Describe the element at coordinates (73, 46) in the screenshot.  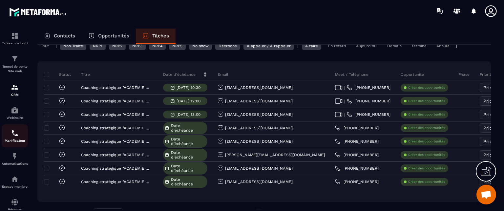
I see `div: Non Traité` at that location.